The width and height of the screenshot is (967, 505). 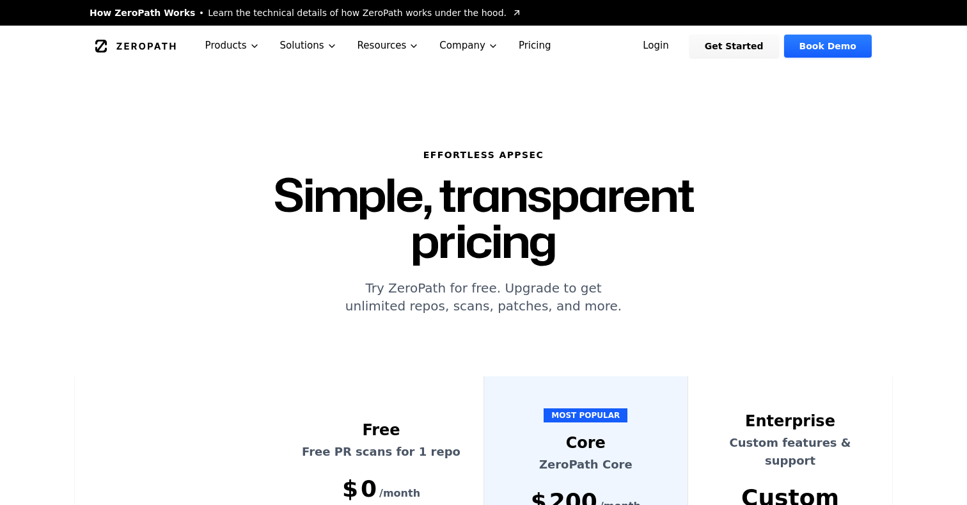 What do you see at coordinates (381, 452) in the screenshot?
I see `p: Free PR scans for 1 repo` at bounding box center [381, 452].